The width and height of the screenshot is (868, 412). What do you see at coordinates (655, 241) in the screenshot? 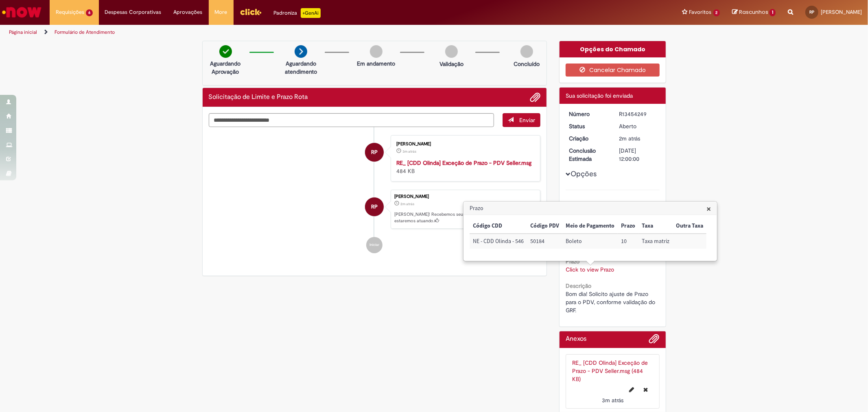
I see `td: Taxa: Taxa matriz` at bounding box center [655, 241].